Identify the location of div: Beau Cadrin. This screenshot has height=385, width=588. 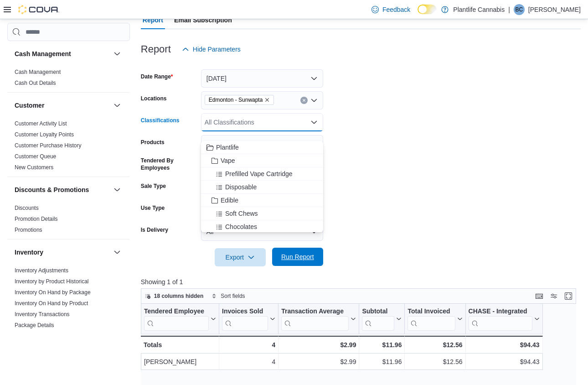
(519, 10).